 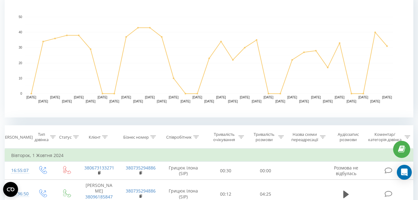 I want to click on div: Бізнес номер, so click(x=136, y=137).